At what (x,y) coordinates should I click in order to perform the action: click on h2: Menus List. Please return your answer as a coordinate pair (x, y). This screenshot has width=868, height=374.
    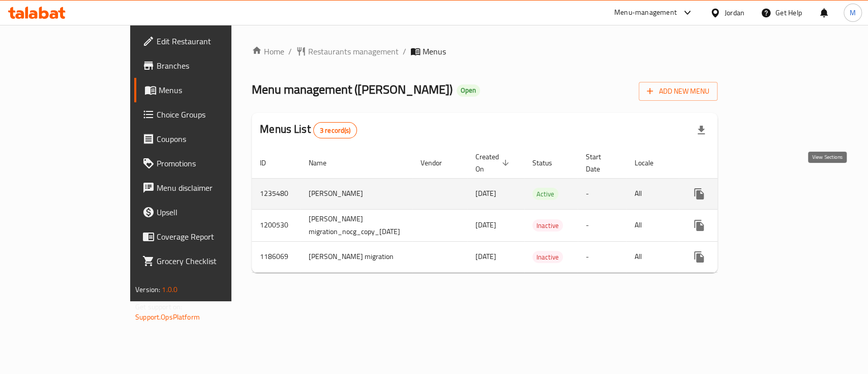
    Looking at the image, I should click on (308, 130).